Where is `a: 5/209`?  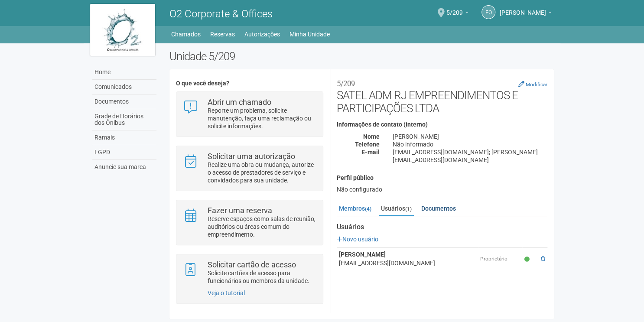
a: 5/209 is located at coordinates (457, 14).